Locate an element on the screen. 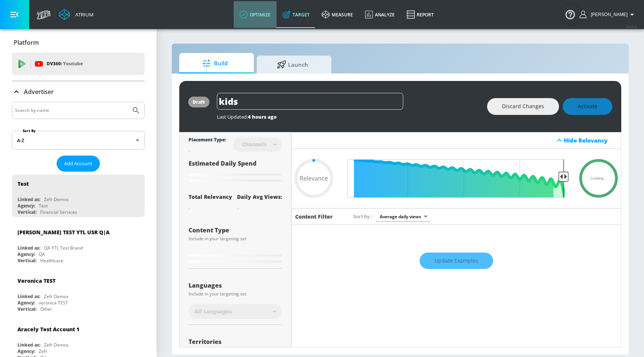 The height and width of the screenshot is (357, 644). div: All Languages is located at coordinates (235, 311).